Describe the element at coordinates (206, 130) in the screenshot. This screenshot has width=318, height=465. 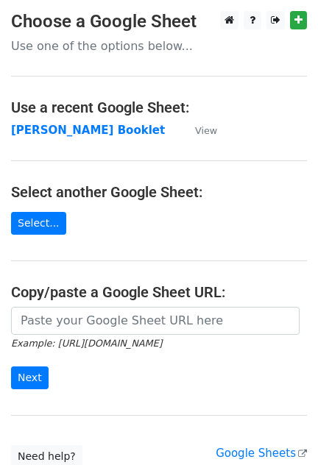
I see `small: View` at that location.